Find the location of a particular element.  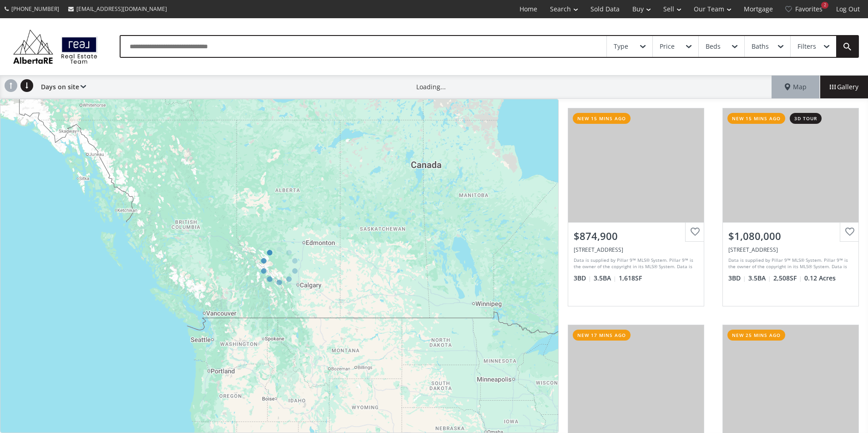

span: 0.12 Acres is located at coordinates (820, 278).